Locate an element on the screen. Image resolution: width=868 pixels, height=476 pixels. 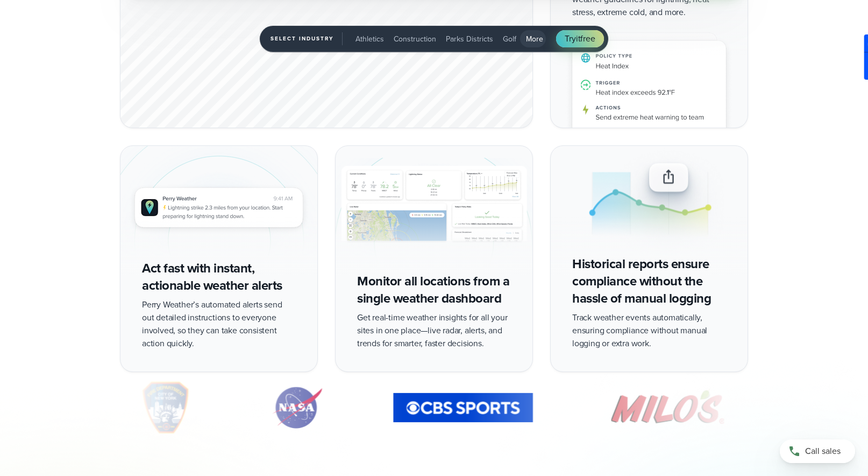
span: it is located at coordinates (578, 38).